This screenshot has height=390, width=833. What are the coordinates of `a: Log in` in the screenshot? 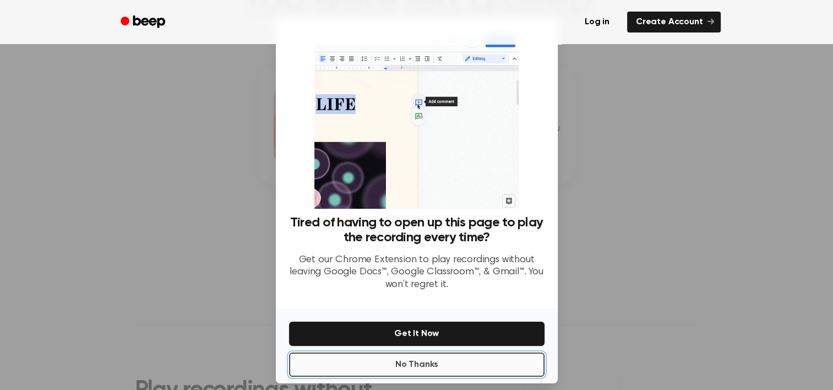 It's located at (597, 22).